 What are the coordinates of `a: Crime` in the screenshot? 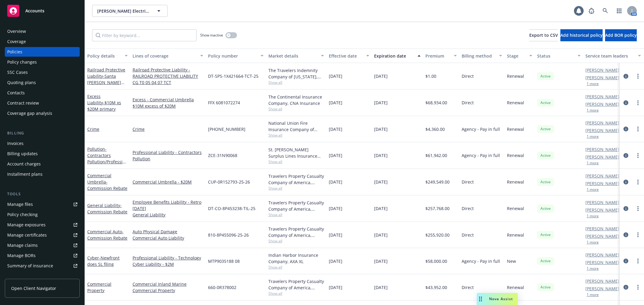 It's located at (168, 129).